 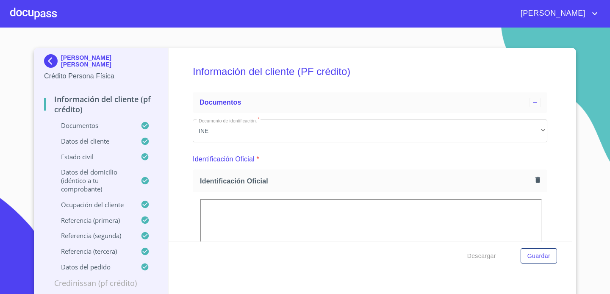 What do you see at coordinates (92, 157) in the screenshot?
I see `p: Estado Civil` at bounding box center [92, 157].